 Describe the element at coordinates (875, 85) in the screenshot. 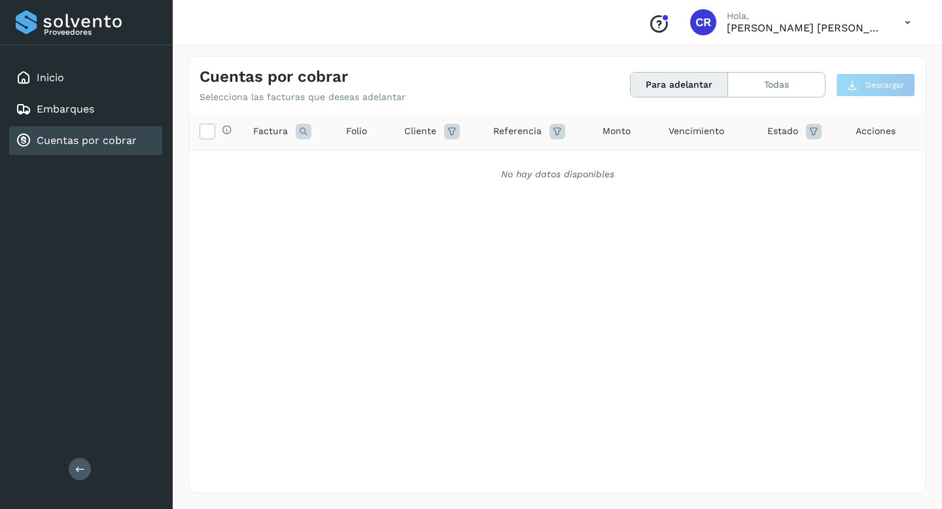

I see `button: Descargar` at that location.